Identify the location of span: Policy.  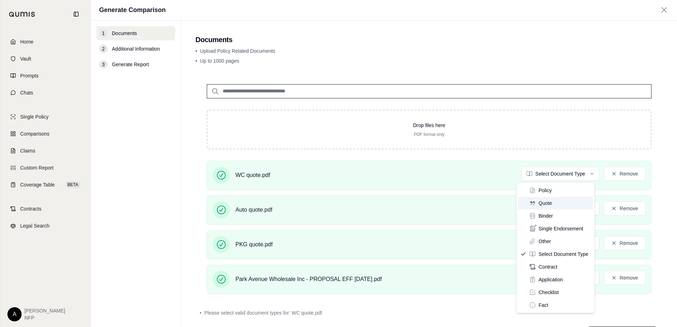
(545, 191).